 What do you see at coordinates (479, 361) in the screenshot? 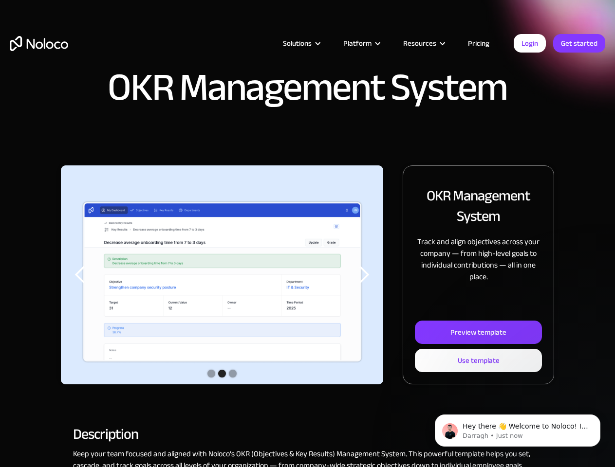
I see `div: Use template` at bounding box center [479, 361].